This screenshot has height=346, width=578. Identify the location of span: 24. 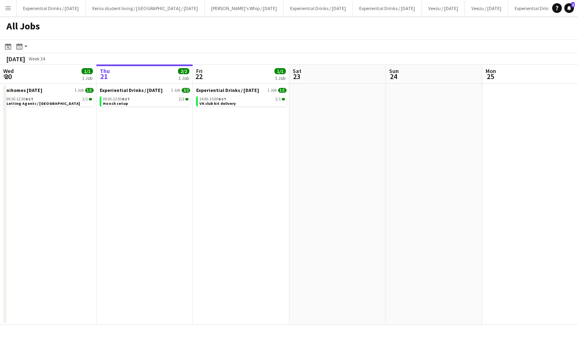
(393, 76).